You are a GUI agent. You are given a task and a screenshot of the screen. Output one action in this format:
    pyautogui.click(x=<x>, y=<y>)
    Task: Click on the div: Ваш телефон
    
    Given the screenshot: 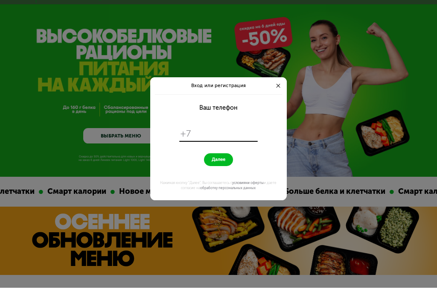 What is the action you would take?
    pyautogui.click(x=219, y=118)
    